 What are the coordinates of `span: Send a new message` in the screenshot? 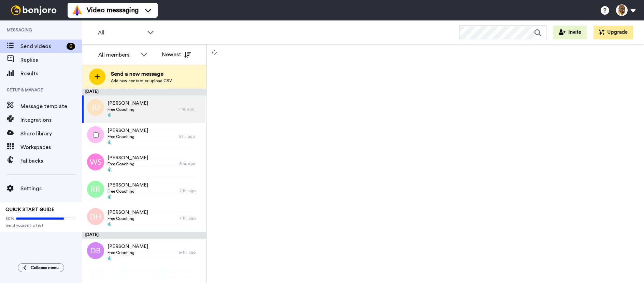 It's located at (141, 74).